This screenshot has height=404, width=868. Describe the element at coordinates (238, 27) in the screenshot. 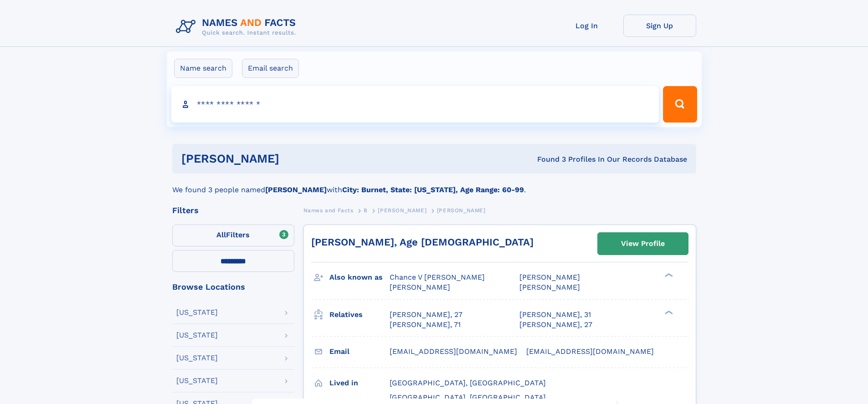

I see `img: Logo Names and Facts` at that location.